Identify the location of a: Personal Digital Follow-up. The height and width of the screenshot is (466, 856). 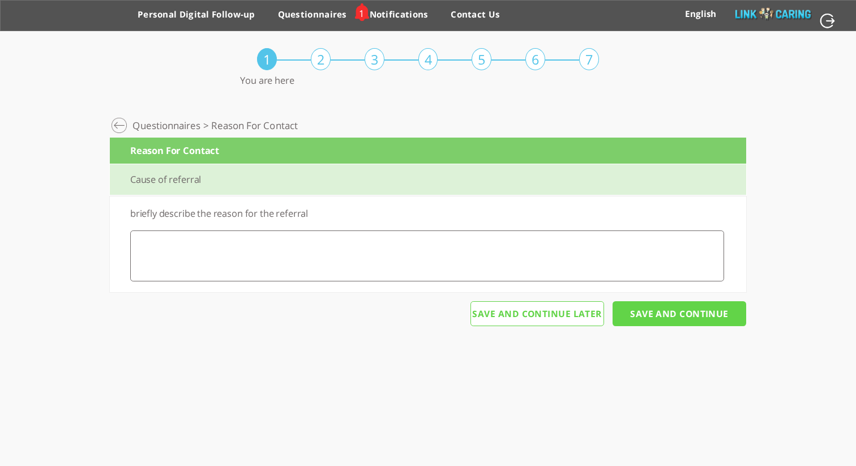
(196, 19).